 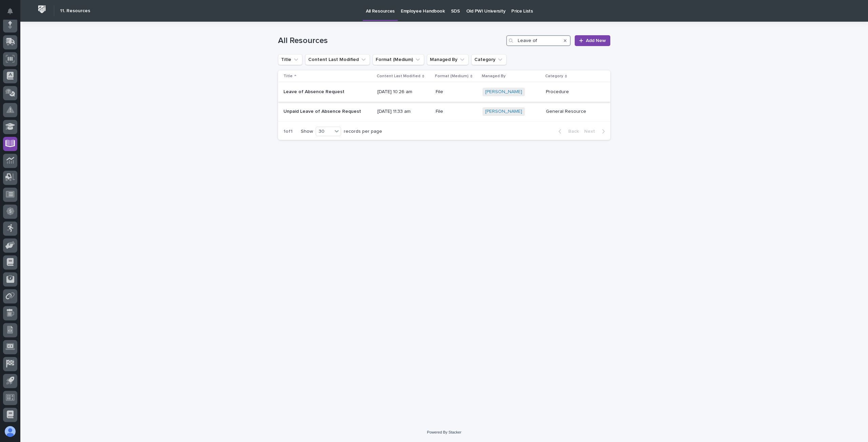 I want to click on p: Format (Medium), so click(x=451, y=76).